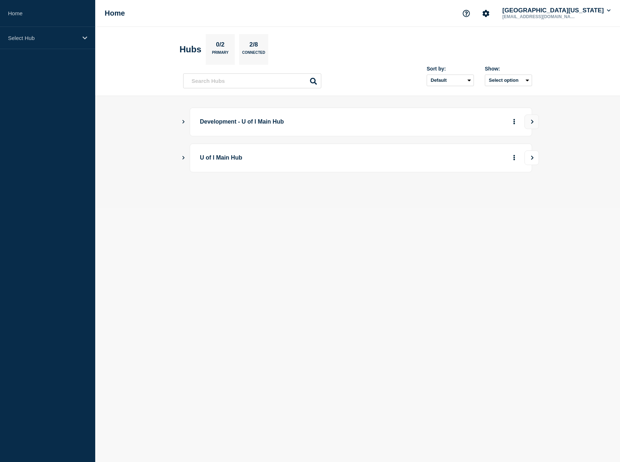 Image resolution: width=620 pixels, height=462 pixels. I want to click on button: Account settings, so click(486, 13).